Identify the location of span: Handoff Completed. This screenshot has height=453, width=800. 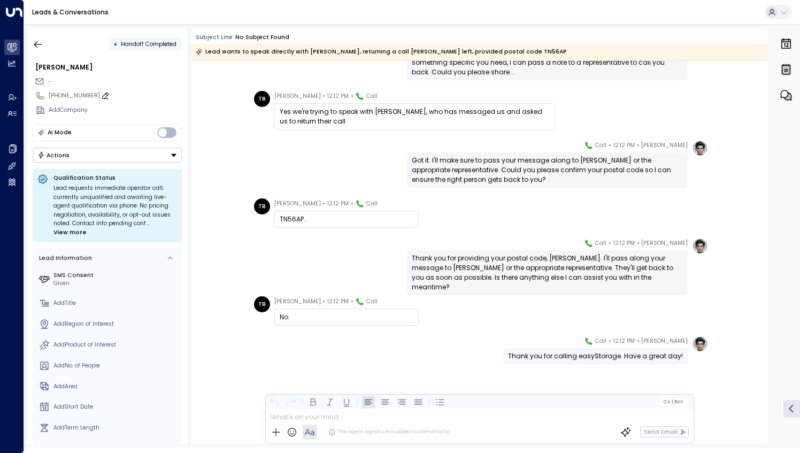
(149, 44).